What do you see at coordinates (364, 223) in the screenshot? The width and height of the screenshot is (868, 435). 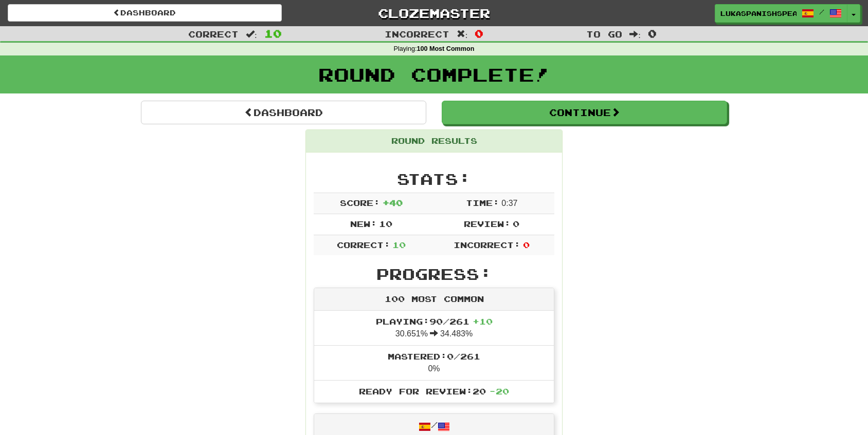 I see `span: New:` at bounding box center [364, 223].